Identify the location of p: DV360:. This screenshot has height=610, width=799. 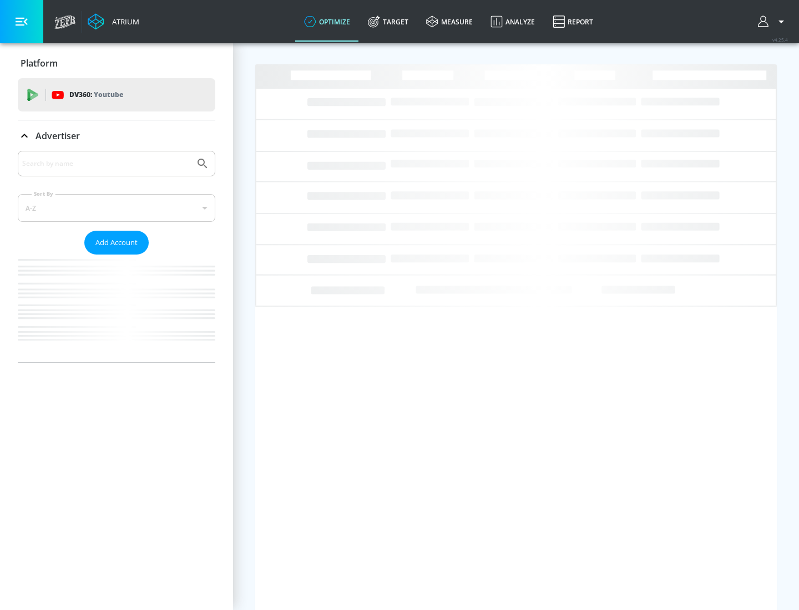
(96, 95).